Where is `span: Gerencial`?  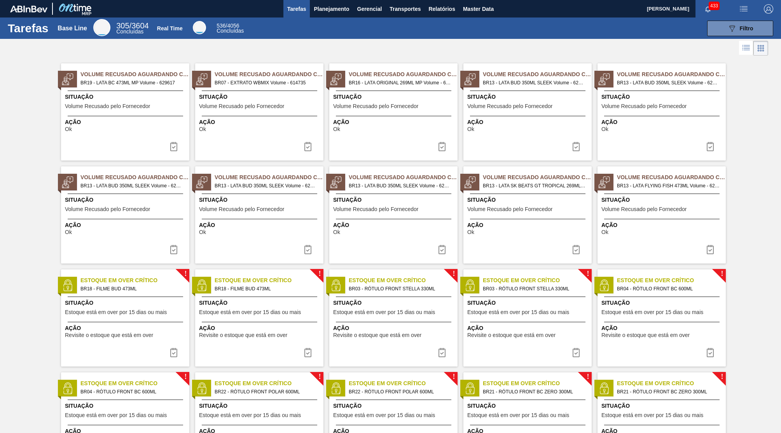 span: Gerencial is located at coordinates (370, 9).